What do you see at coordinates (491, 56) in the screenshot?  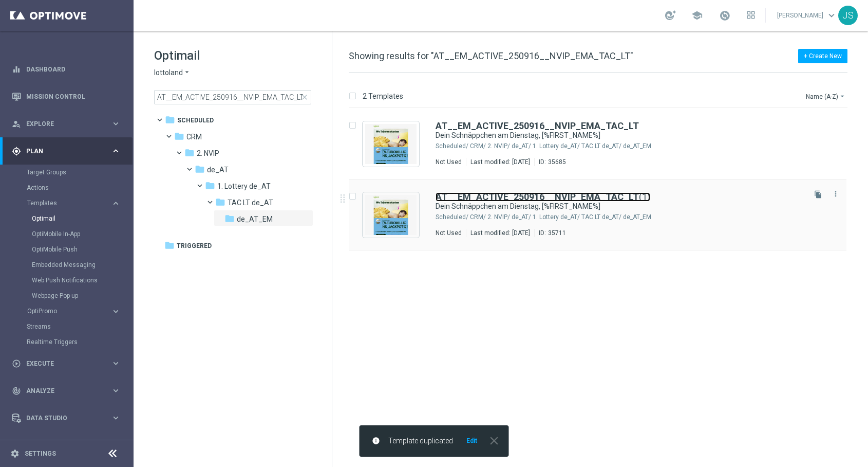 I see `span: Showing results for "AT__EM_ACTIVE_250916__NVIP_EMA_TAC_LT"` at bounding box center [491, 56].